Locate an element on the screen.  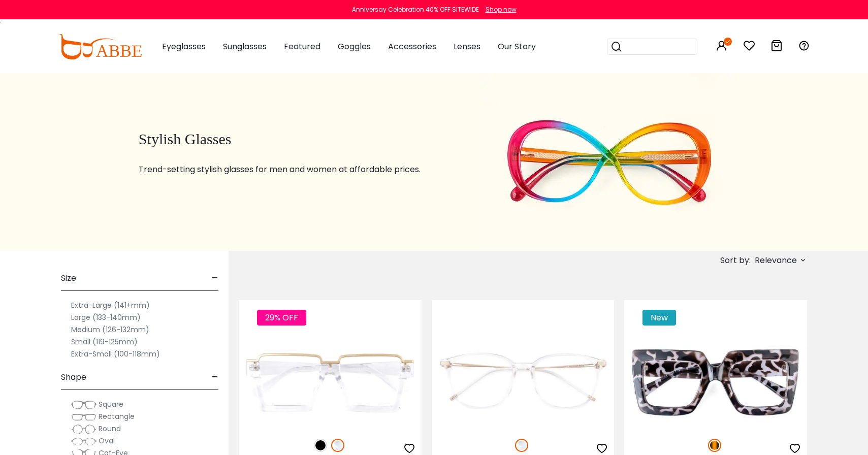
span: Size is located at coordinates (69, 279).